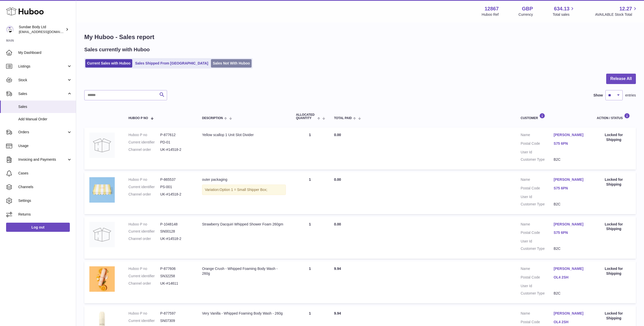 This screenshot has width=644, height=326. I want to click on dd: PS-001, so click(176, 187).